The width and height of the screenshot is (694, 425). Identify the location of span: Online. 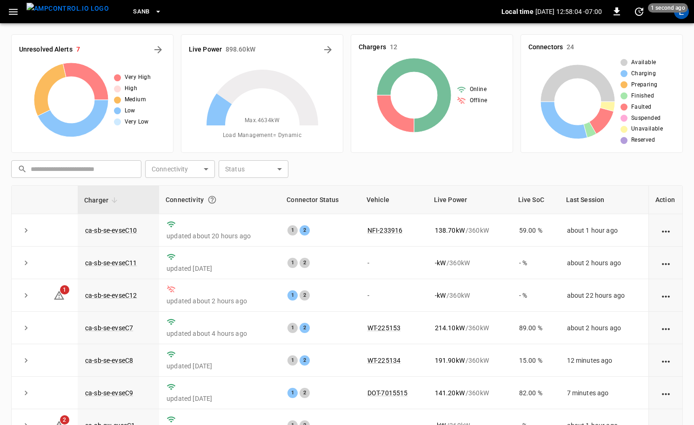
(478, 90).